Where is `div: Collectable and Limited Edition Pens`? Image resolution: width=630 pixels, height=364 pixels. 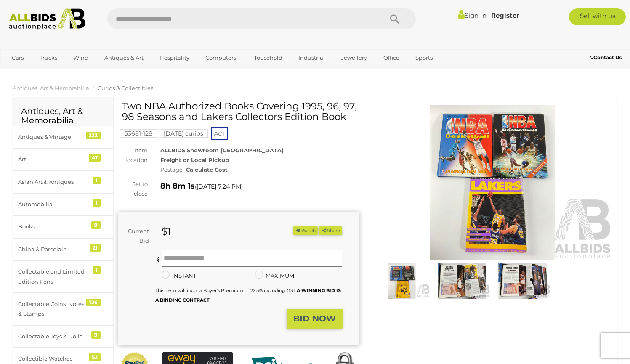 div: Collectable and Limited Edition Pens is located at coordinates (53, 276).